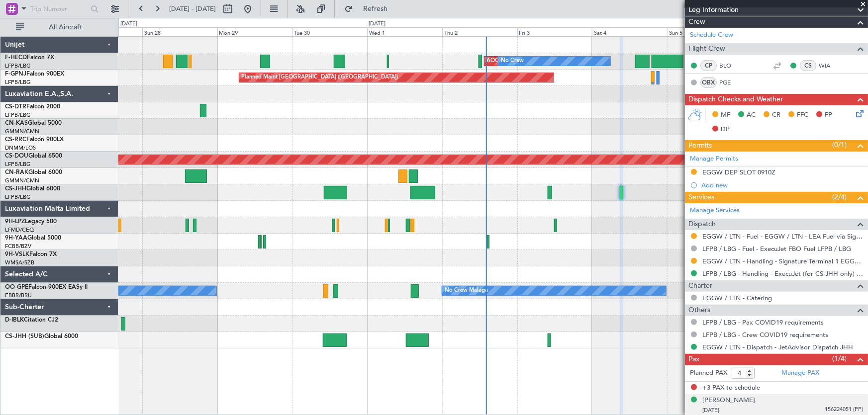  I want to click on a: CN-RAKGlobal 6000, so click(33, 173).